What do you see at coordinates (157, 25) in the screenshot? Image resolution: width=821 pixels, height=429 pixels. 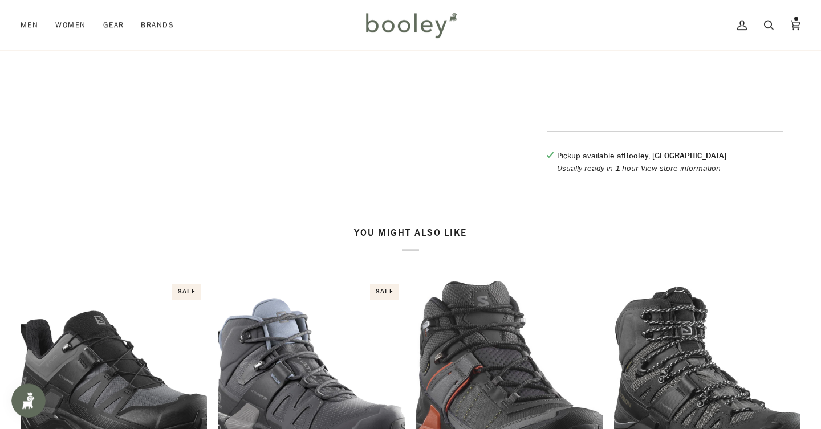 I see `span: Brands` at bounding box center [157, 25].